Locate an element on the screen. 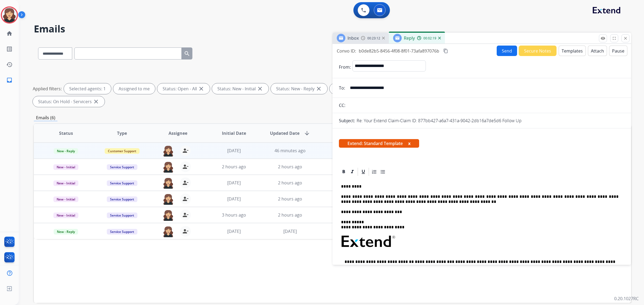  div: Status: New - Initial is located at coordinates (240, 89).